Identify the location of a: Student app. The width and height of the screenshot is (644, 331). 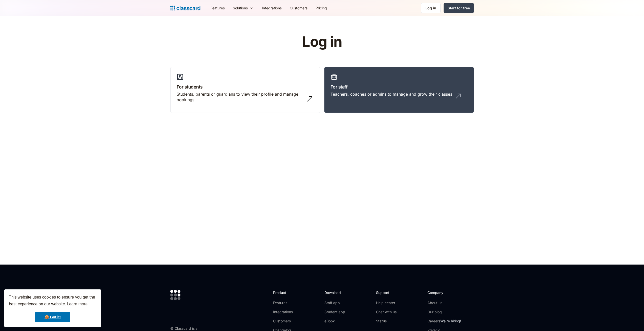
(335, 312).